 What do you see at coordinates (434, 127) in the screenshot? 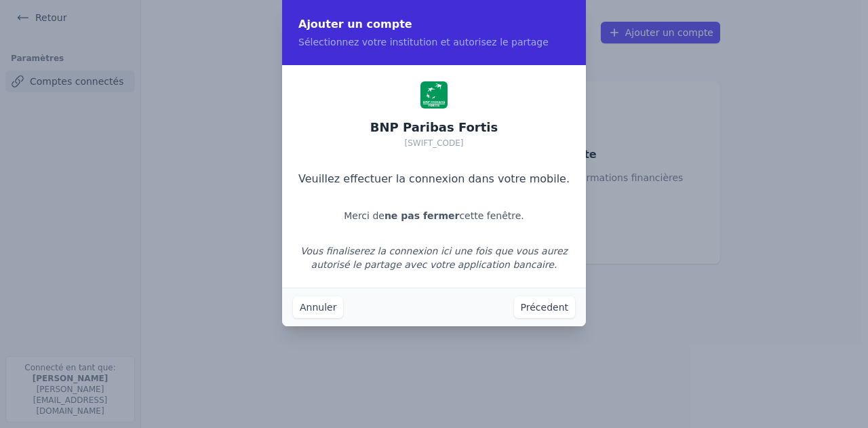
I see `h2: BNP Paribas Fortis` at bounding box center [434, 127].